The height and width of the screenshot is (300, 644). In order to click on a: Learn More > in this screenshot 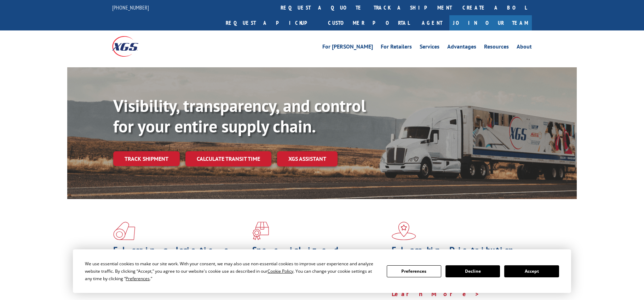, I will do `click(436, 294)`.